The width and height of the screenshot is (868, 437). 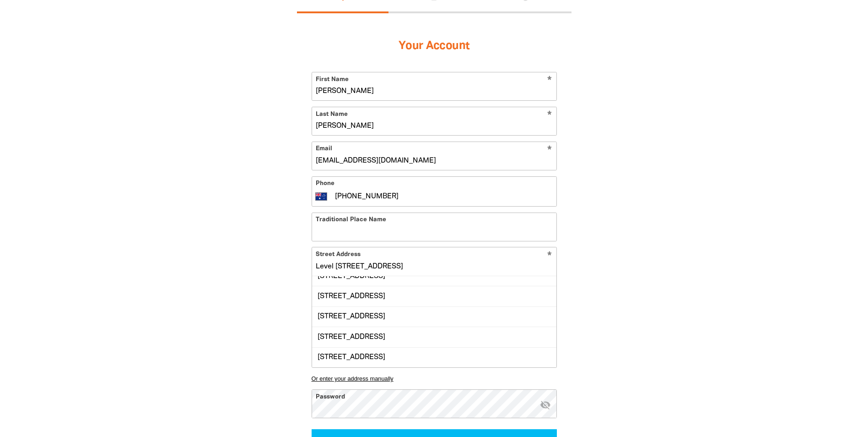 What do you see at coordinates (545, 406) in the screenshot?
I see `button: visibility_off` at bounding box center [545, 406].